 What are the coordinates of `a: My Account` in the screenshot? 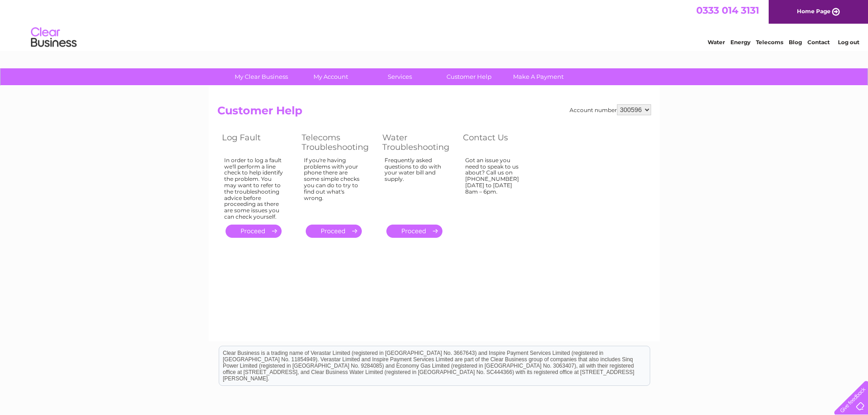 It's located at (330, 77).